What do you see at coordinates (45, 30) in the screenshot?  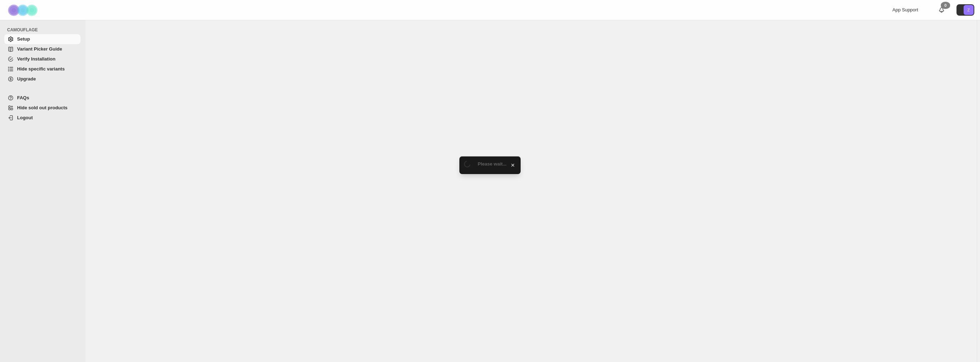 I see `span: CAMOUFLAGE` at bounding box center [45, 30].